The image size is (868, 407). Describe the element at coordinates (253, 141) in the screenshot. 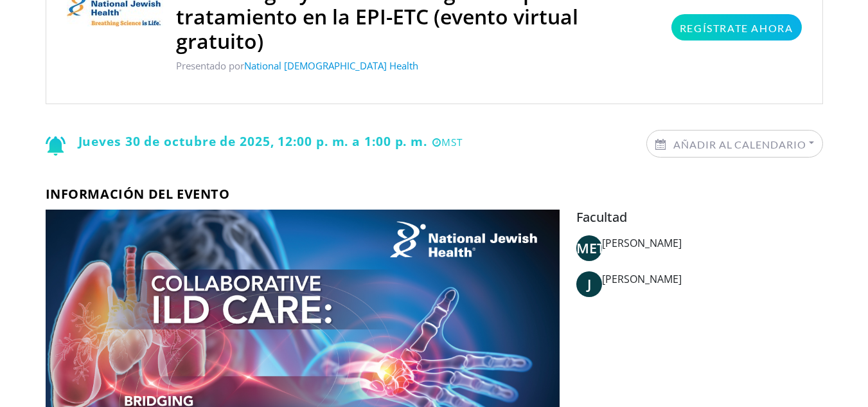

I see `font: Jueves 30 de octubre de 2025, 12:00 p. m. a 1:00 p. m.` at that location.